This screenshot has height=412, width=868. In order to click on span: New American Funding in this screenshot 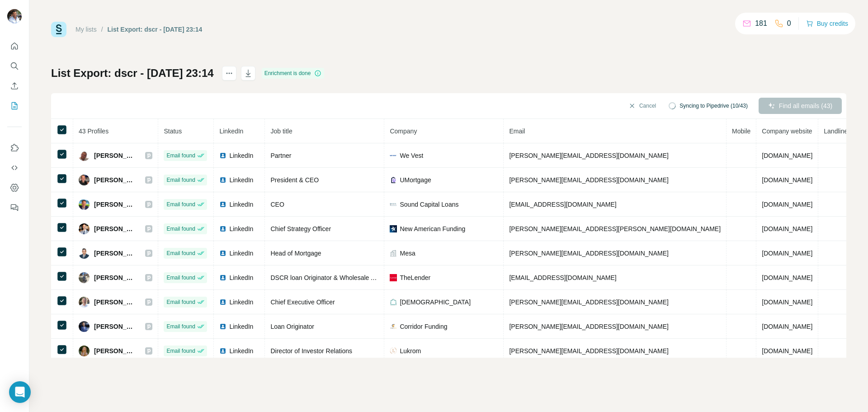, I will do `click(433, 229)`.